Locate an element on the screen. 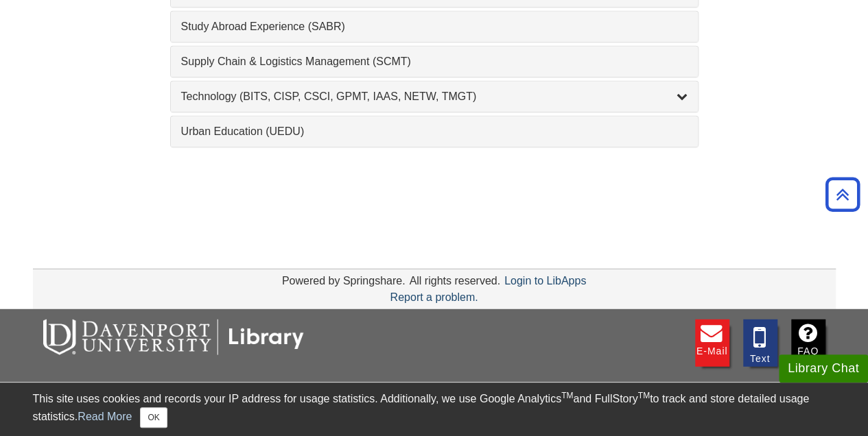 This screenshot has width=868, height=436. a: Back to Top is located at coordinates (843, 194).